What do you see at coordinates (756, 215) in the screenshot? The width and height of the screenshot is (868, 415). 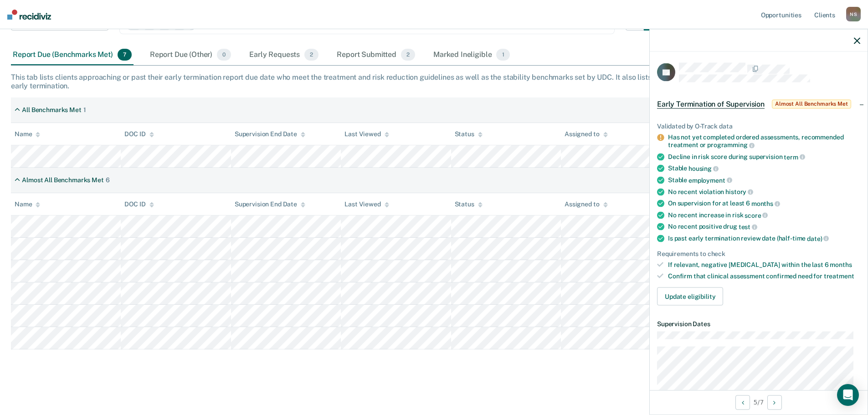 I see `span: score` at bounding box center [756, 215].